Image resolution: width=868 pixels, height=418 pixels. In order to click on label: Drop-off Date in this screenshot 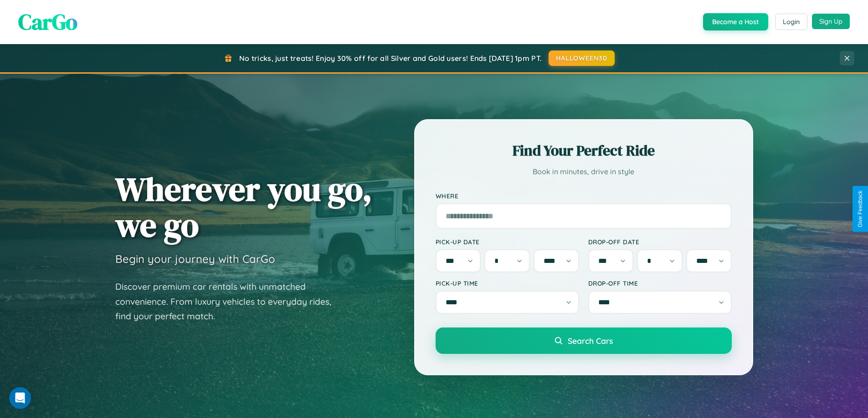, I will do `click(659, 241)`.